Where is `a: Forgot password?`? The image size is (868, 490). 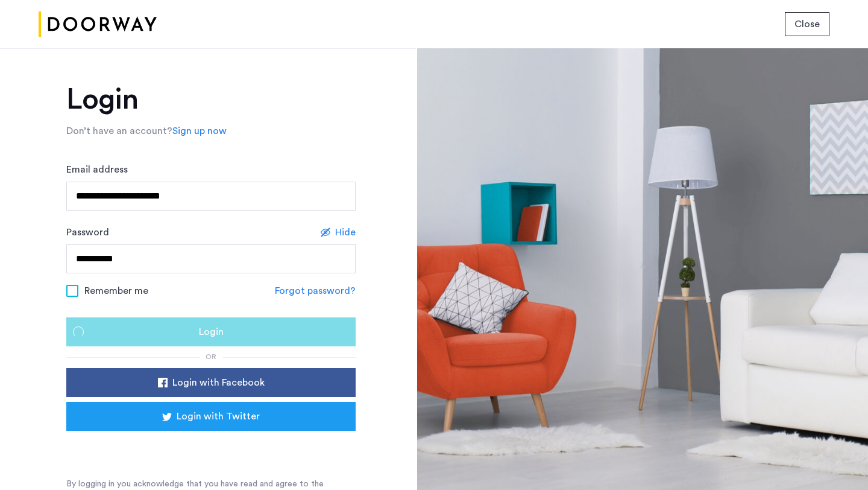 a: Forgot password? is located at coordinates (316, 291).